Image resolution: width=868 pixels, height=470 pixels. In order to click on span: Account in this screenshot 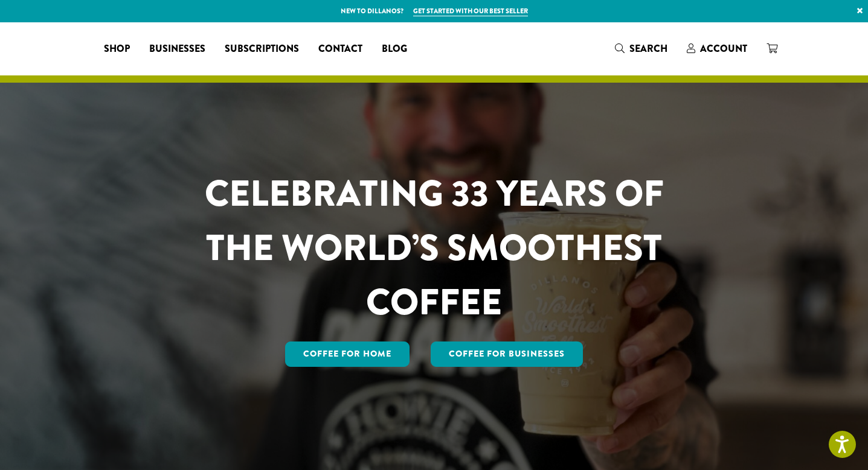, I will do `click(724, 48)`.